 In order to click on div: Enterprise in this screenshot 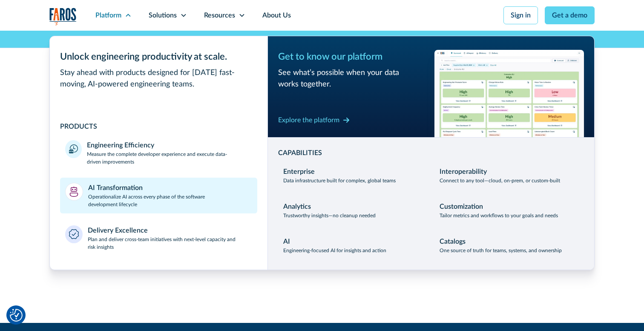, I will do `click(299, 172)`.